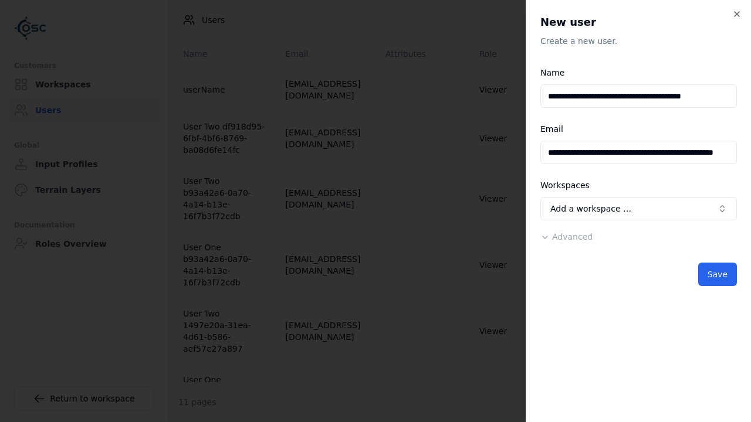 The width and height of the screenshot is (751, 422). What do you see at coordinates (572, 237) in the screenshot?
I see `span: Advanced` at bounding box center [572, 237].